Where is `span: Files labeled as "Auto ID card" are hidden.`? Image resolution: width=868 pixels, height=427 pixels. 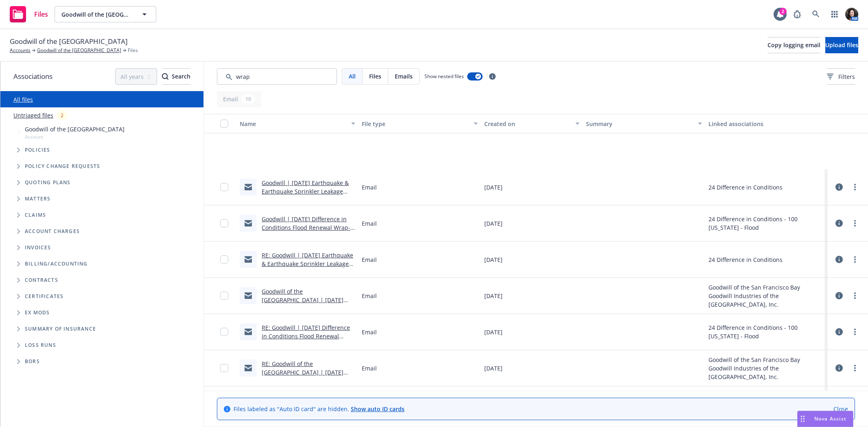
span: Files labeled as "Auto ID card" are hidden. is located at coordinates (319, 408).